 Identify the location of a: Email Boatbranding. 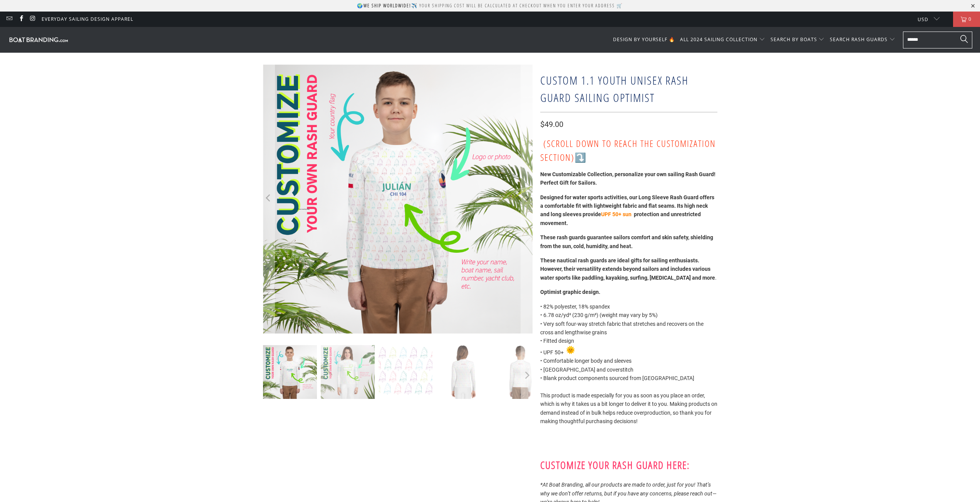
(9, 19).